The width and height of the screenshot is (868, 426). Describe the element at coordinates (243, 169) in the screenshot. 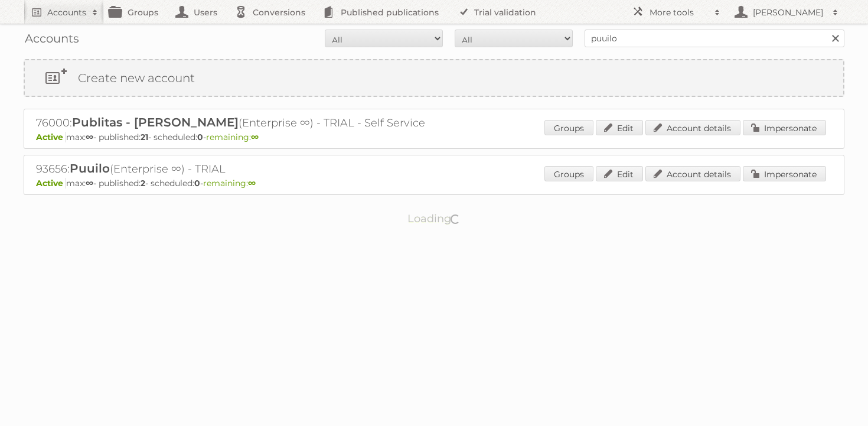

I see `h2: 93656: (Enterprise ∞) - TRIAL` at that location.